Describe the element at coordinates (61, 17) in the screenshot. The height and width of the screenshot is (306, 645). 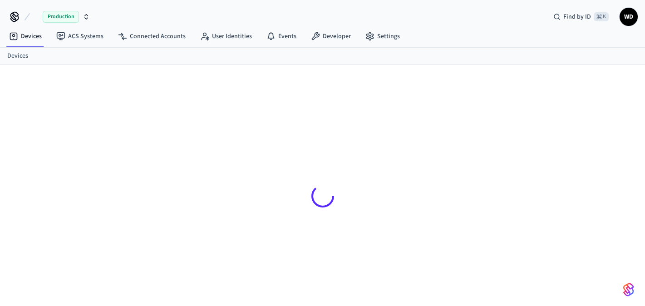
I see `span: Production` at that location.